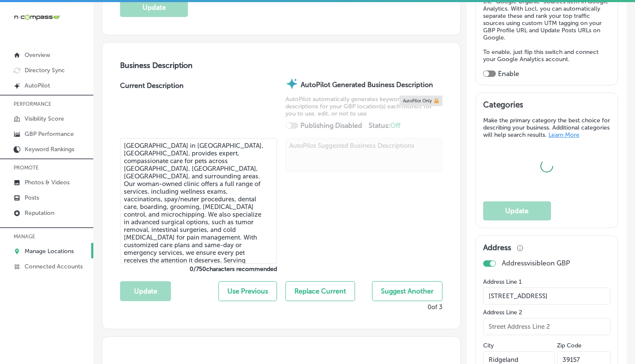 The width and height of the screenshot is (635, 364). What do you see at coordinates (199, 269) in the screenshot?
I see `label: 0 / 750 characters recommended` at bounding box center [199, 269].